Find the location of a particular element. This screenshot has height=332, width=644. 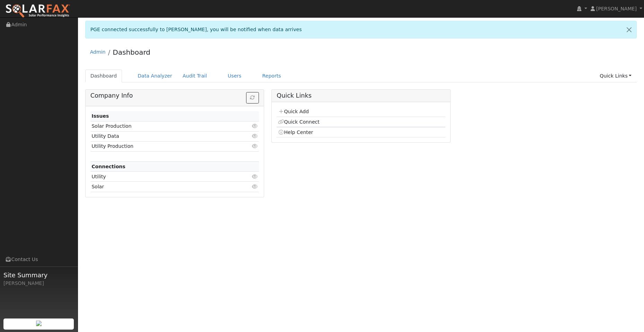

img: retrieve is located at coordinates (39, 323).